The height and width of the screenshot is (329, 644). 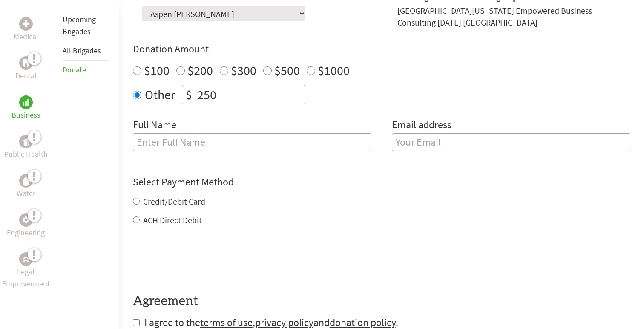 What do you see at coordinates (86, 25) in the screenshot?
I see `li: Upcoming Brigades` at bounding box center [86, 25].